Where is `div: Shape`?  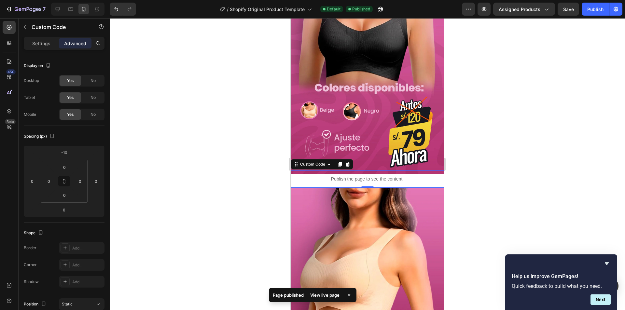 div: Shape is located at coordinates (34, 233).